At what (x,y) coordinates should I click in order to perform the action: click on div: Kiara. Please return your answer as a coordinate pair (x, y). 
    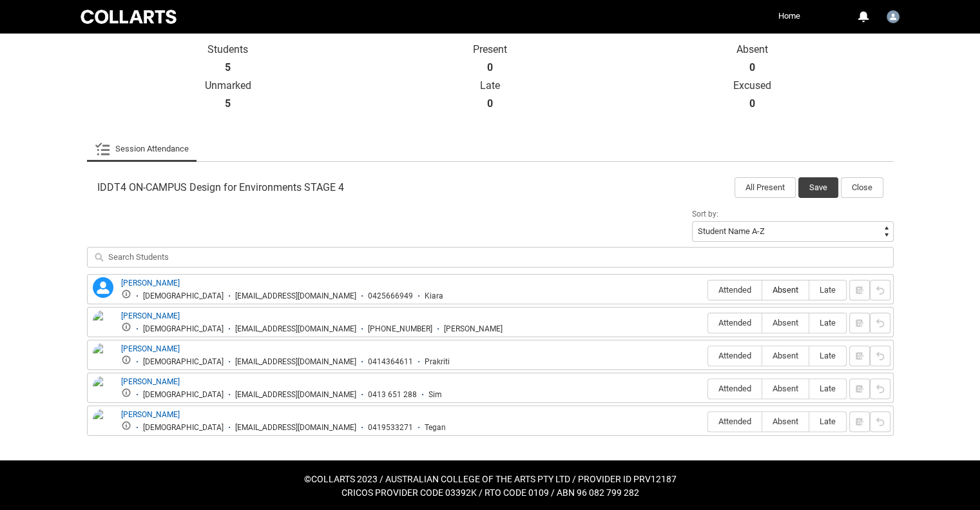
    Looking at the image, I should click on (433, 296).